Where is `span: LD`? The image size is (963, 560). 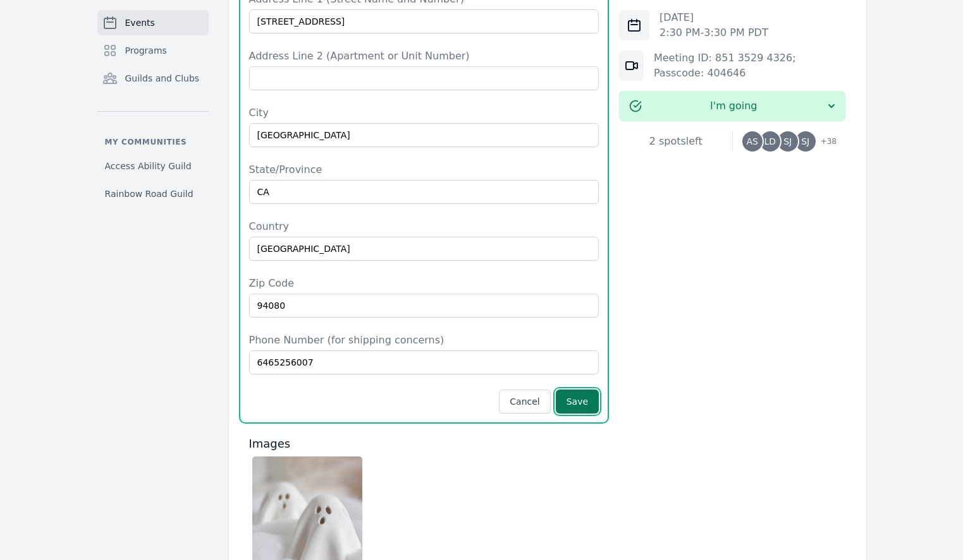 span: LD is located at coordinates (770, 141).